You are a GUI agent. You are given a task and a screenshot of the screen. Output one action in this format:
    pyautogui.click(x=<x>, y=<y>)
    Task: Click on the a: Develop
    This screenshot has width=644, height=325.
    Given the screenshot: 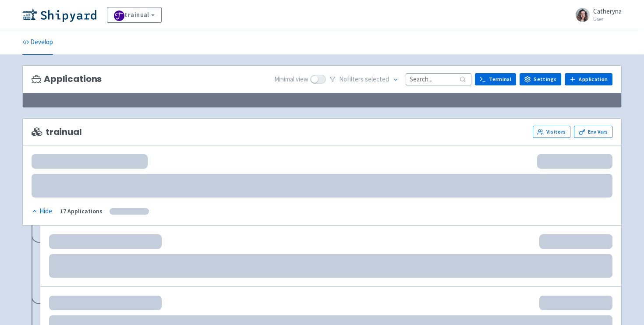 What is the action you would take?
    pyautogui.click(x=38, y=42)
    